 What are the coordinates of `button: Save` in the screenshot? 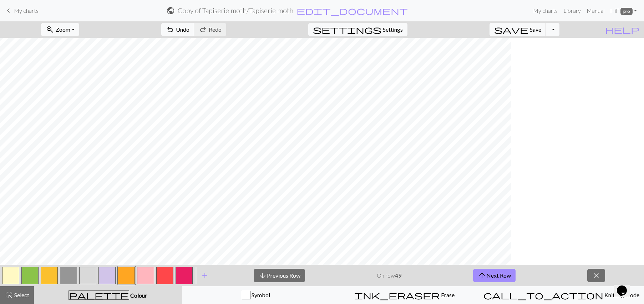 It's located at (518, 29).